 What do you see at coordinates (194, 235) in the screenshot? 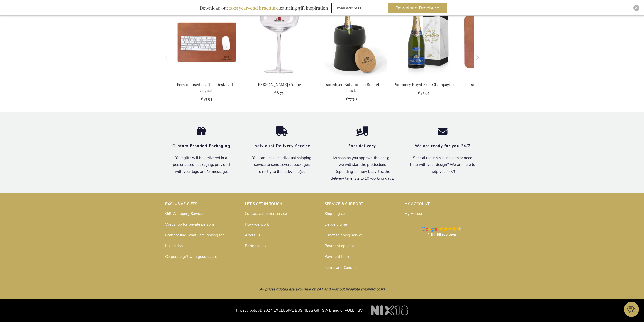
I see `a: I cannot find what I am looking for` at bounding box center [194, 235].